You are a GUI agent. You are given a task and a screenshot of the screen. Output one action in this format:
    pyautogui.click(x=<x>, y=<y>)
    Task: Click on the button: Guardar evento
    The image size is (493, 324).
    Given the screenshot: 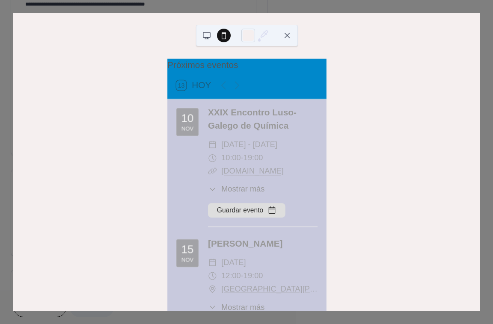 What is the action you would take?
    pyautogui.click(x=246, y=211)
    